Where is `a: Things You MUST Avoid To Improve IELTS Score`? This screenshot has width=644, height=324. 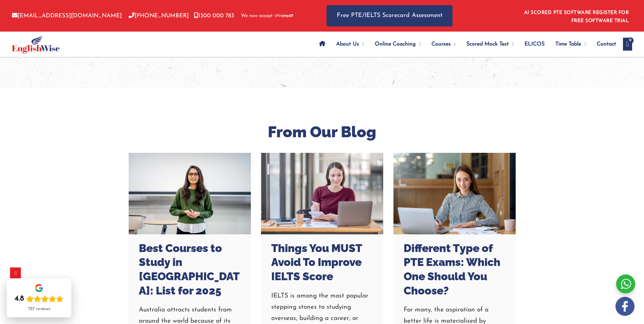 a: Things You MUST Avoid To Improve IELTS Score is located at coordinates (322, 194).